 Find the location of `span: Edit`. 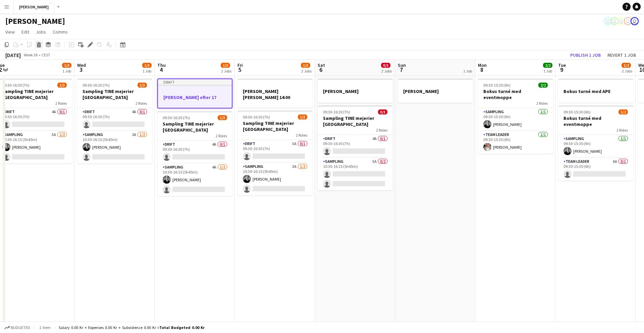

span: Edit is located at coordinates (25, 32).